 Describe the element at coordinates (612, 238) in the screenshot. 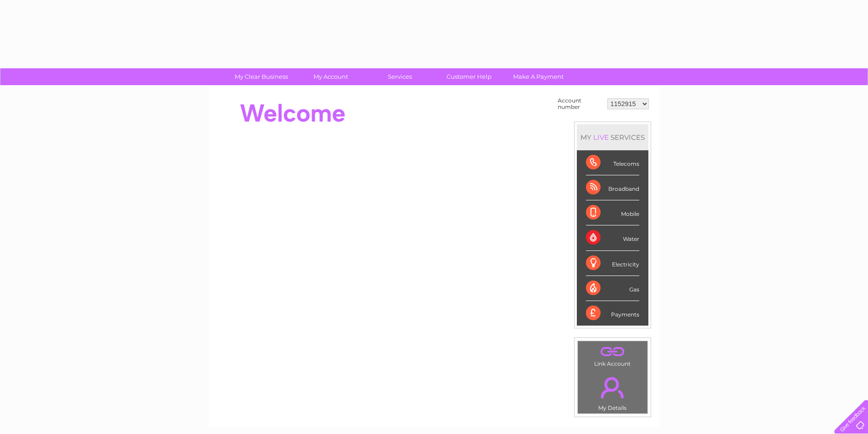

I see `div: Water` at that location.